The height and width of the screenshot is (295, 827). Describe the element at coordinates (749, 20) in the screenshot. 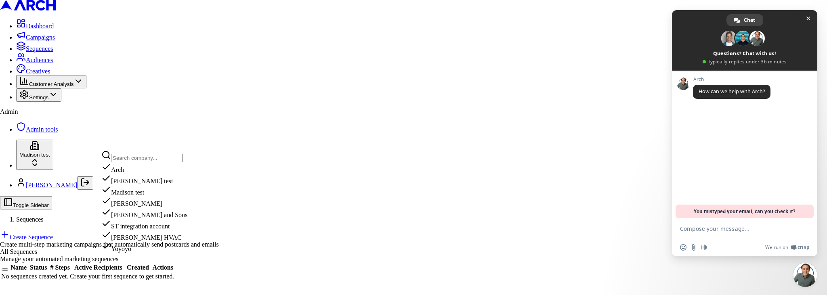

I see `span: Chat` at that location.